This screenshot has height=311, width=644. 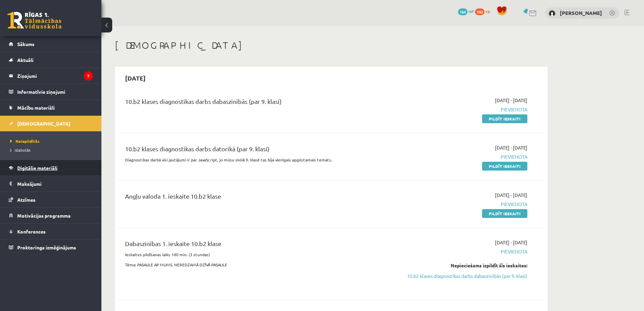 I want to click on img: Edgars Skumbiņš, so click(x=552, y=14).